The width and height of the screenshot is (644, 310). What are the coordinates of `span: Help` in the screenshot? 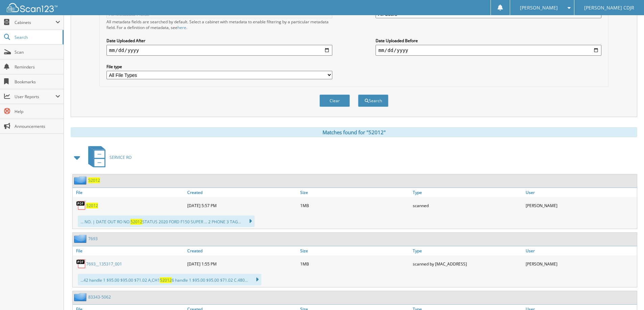 It's located at (37, 111).